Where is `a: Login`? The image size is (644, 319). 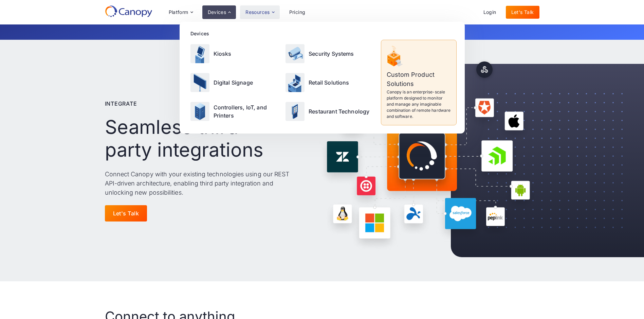 a: Login is located at coordinates (490, 12).